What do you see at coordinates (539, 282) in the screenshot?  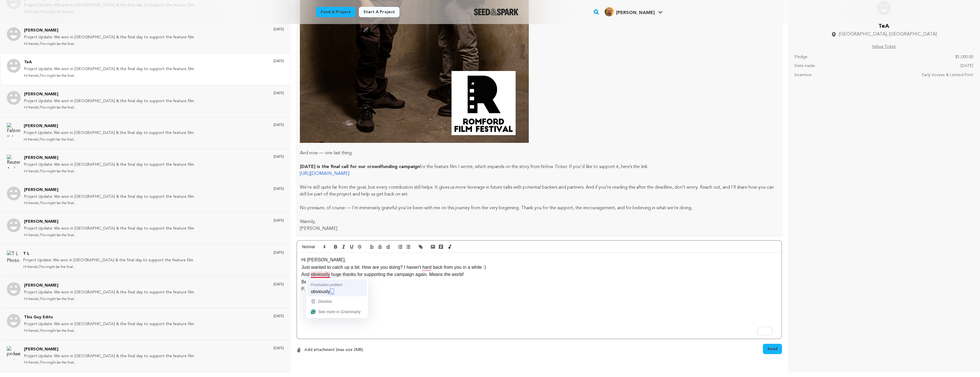 I see `p: Best` at bounding box center [539, 282].